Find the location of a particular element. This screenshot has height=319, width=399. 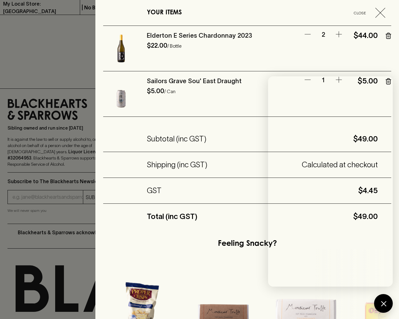

img: Sailors Grave Sou' East Draught is located at coordinates (121, 94).